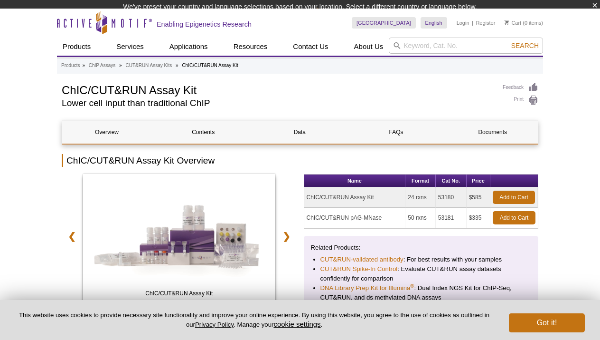 The height and width of the screenshot is (340, 600). What do you see at coordinates (421, 259) in the screenshot?
I see `li: : For best results with your samples` at bounding box center [421, 259].